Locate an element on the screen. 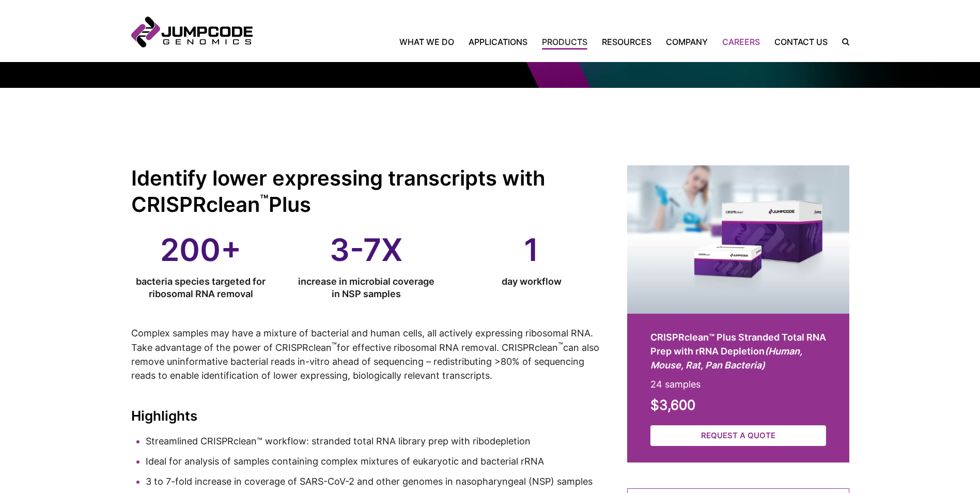 This screenshot has width=980, height=493. a: Careers is located at coordinates (741, 42).